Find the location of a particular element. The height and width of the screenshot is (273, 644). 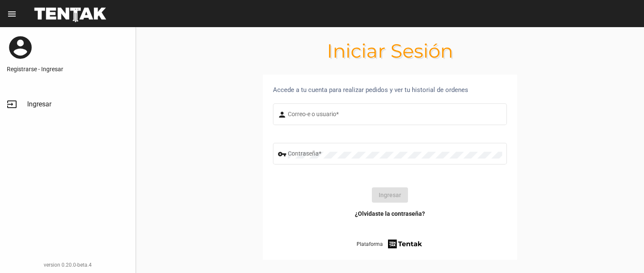

mat-icon: input is located at coordinates (12, 104).